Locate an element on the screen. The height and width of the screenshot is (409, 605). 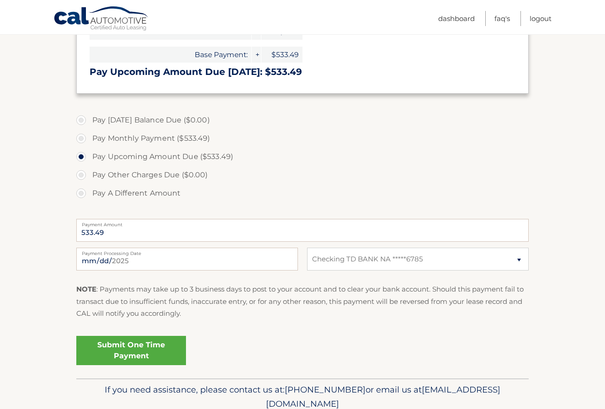
a: Submit One Time Payment is located at coordinates (131, 351).